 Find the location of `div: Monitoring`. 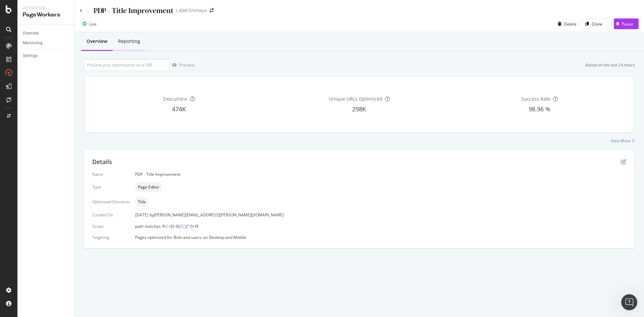

div: Monitoring is located at coordinates (33, 43).